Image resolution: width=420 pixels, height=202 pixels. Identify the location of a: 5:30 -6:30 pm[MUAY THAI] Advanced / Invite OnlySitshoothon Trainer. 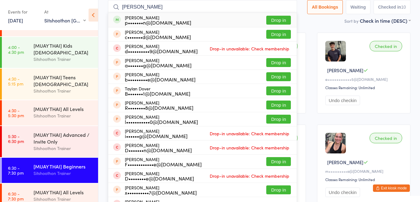
(50, 142).